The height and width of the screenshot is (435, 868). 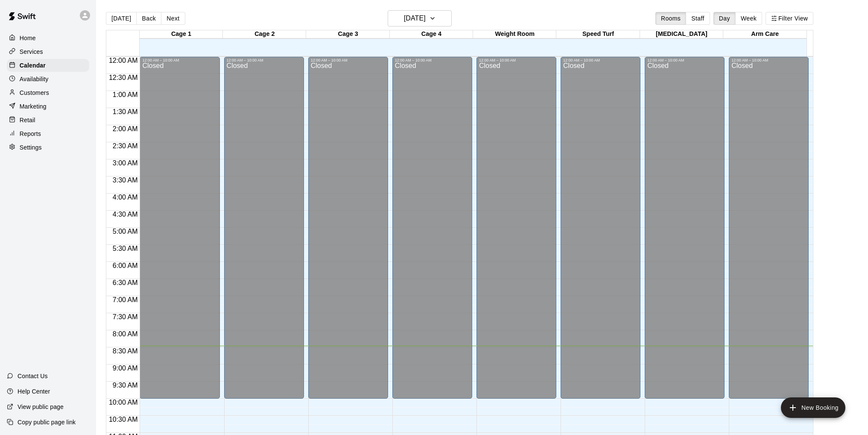 What do you see at coordinates (125, 350) in the screenshot?
I see `span: 8:30 AM` at bounding box center [125, 350].